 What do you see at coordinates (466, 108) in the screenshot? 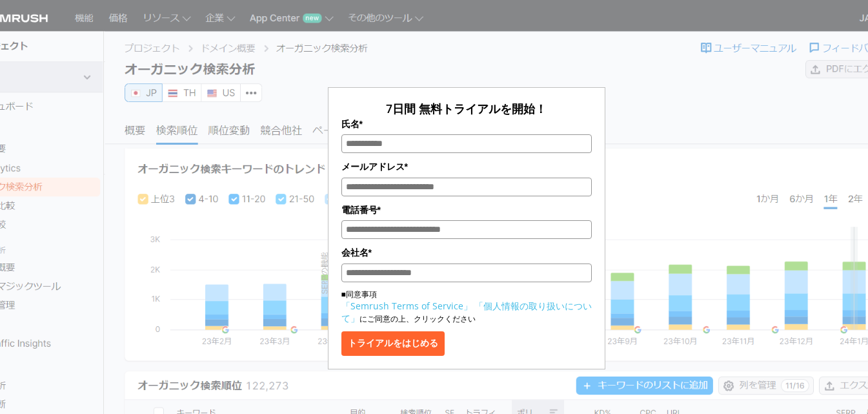
I see `span: 7日間 無料トライアルを開始！` at bounding box center [466, 108].